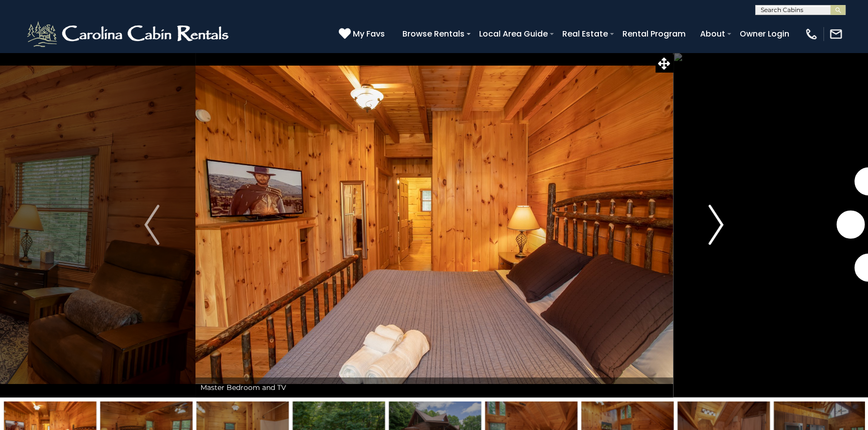 Image resolution: width=868 pixels, height=430 pixels. Describe the element at coordinates (128, 34) in the screenshot. I see `img: White-1-2.png` at that location.